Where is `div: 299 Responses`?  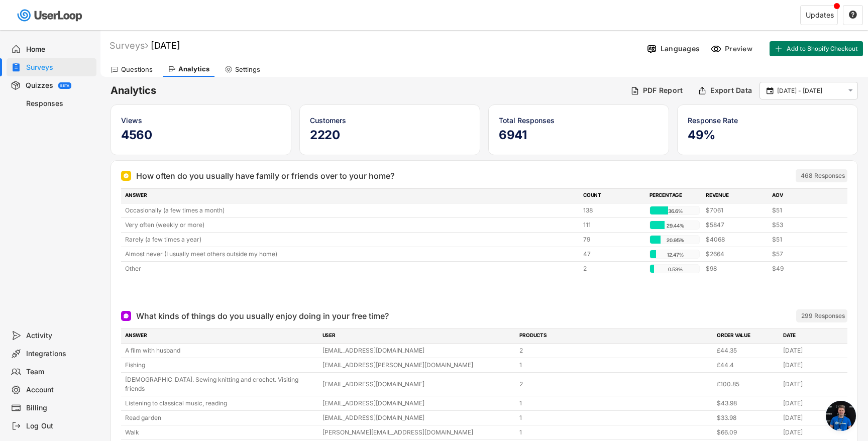
div: 299 Responses is located at coordinates (823, 316).